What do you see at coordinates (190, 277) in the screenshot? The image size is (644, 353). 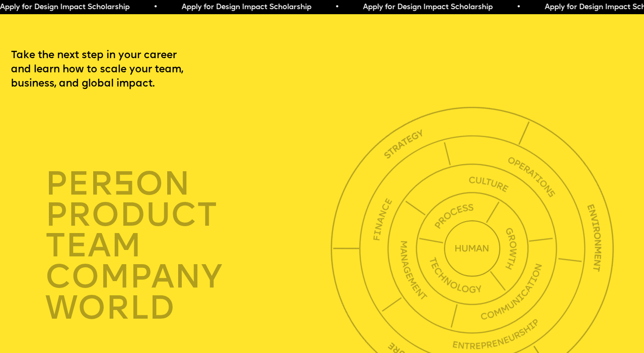 I see `div: company` at bounding box center [190, 277].